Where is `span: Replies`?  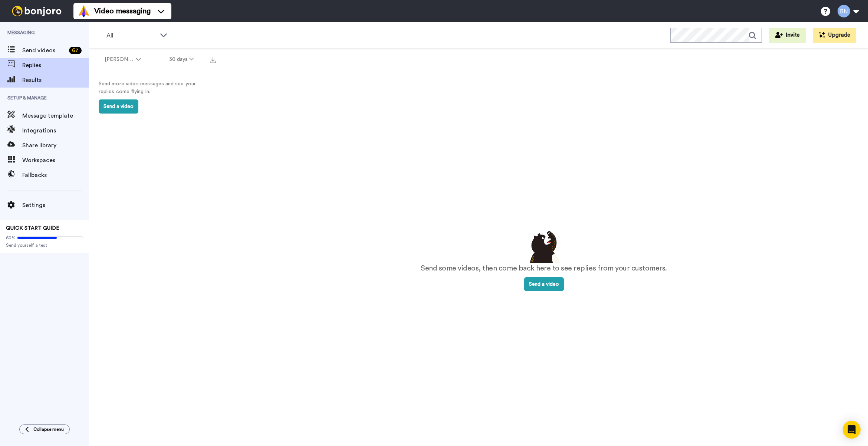
span: Replies is located at coordinates (56, 65).